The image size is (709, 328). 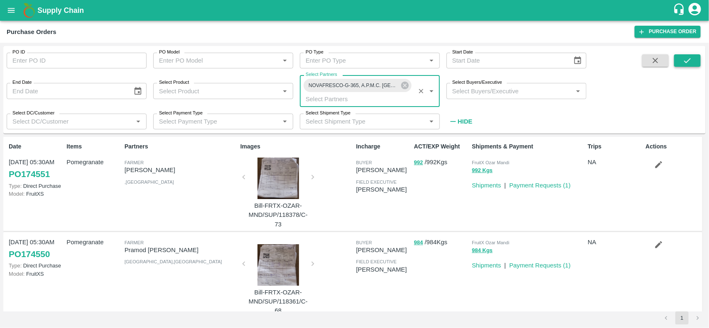 What do you see at coordinates (181, 147) in the screenshot?
I see `p: Partners` at bounding box center [181, 147].